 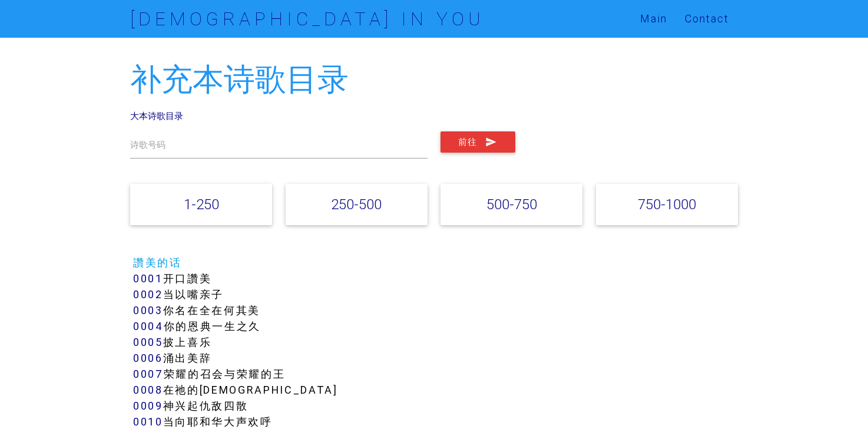 What do you see at coordinates (148, 144) in the screenshot?
I see `label: 诗歌号码` at bounding box center [148, 144].